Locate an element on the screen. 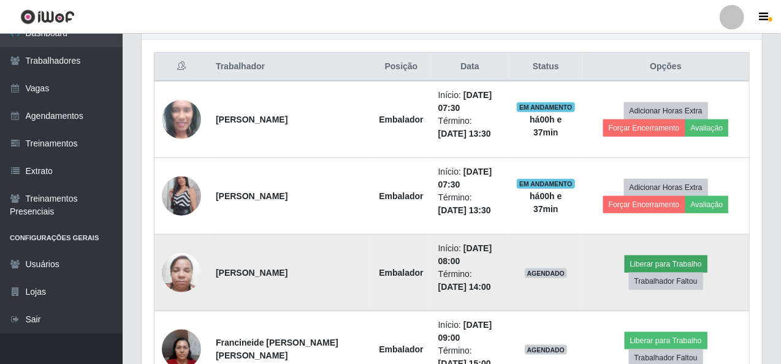 This screenshot has width=781, height=364. button: Trabalhador Faltou is located at coordinates (665, 281).